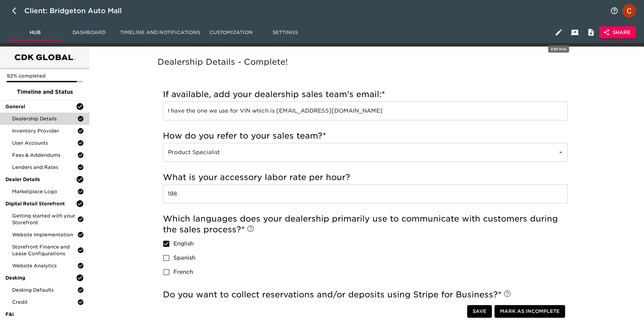 This screenshot has height=323, width=644. I want to click on input: Example: salesteam@cdkford.com, so click(366, 111).